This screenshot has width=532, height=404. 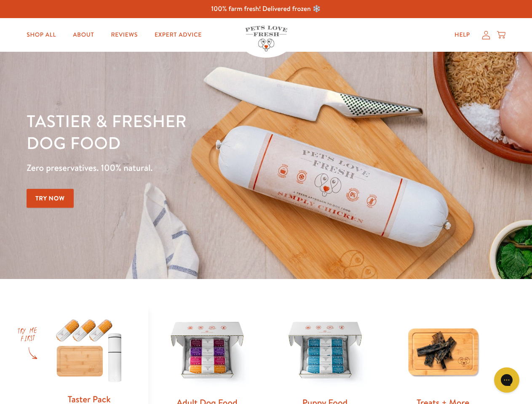 What do you see at coordinates (266, 38) in the screenshot?
I see `img: Pets Love Fresh` at bounding box center [266, 38].